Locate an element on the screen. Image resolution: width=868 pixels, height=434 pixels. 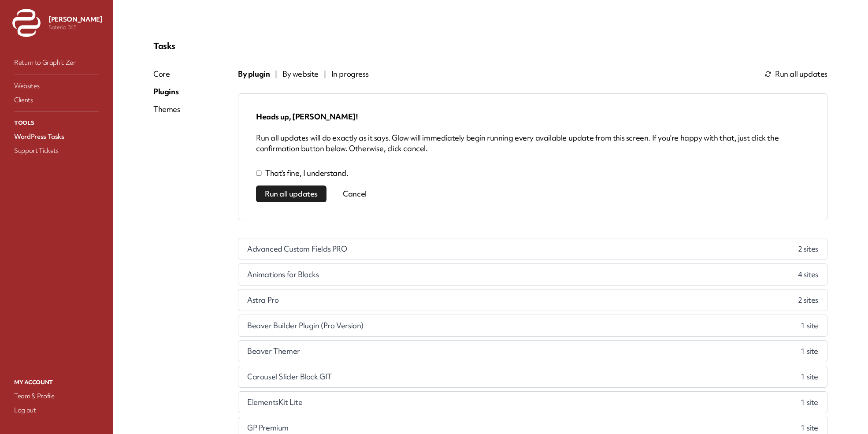
span: By website is located at coordinates (301, 74).